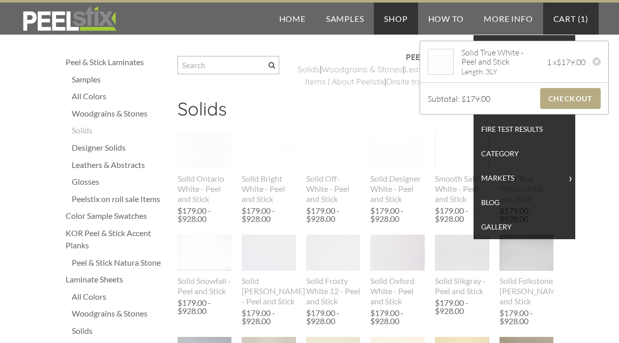 This screenshot has width=619, height=343. What do you see at coordinates (333, 291) in the screenshot?
I see `div: Solid Frosty White 12 - Peel and Stick` at bounding box center [333, 291].